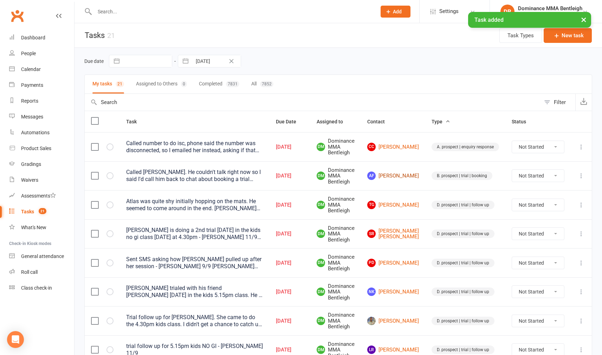 The height and width of the screenshot is (355, 602). What do you see at coordinates (333, 122) in the screenshot?
I see `span: Assigned to` at bounding box center [333, 122].